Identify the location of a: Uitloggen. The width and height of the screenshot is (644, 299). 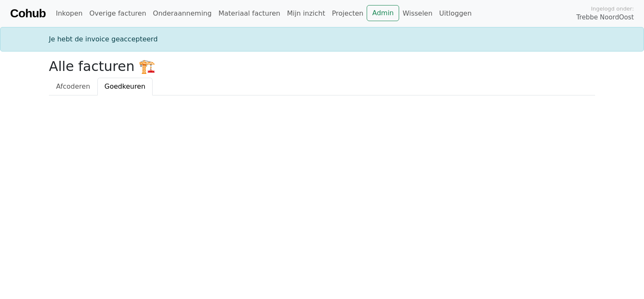
(455, 14).